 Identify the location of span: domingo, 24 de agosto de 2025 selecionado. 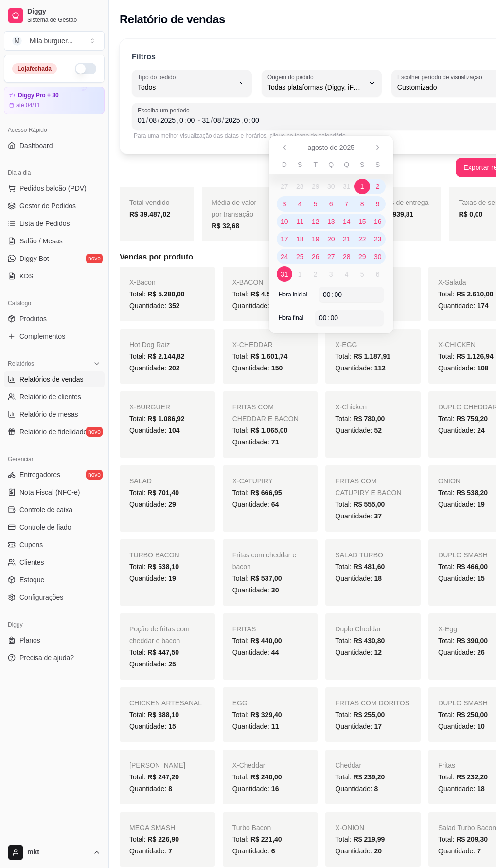
(285, 256).